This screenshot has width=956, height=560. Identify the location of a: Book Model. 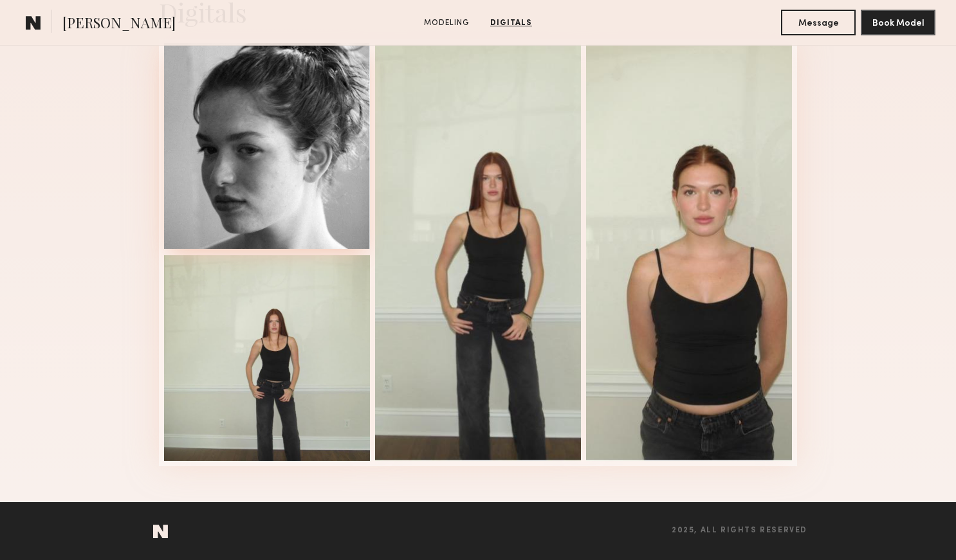
(898, 22).